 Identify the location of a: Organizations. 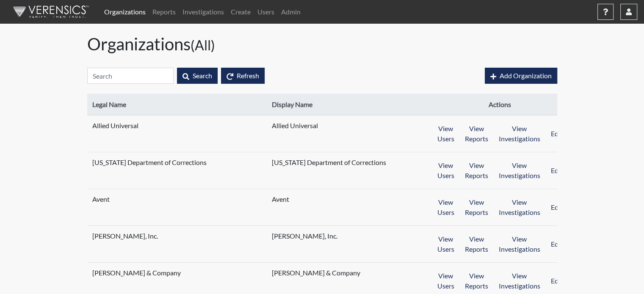
(125, 12).